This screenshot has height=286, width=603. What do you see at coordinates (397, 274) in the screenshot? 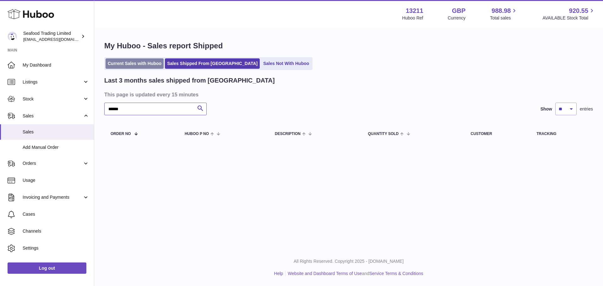
I see `a: Service Terms & Conditions` at bounding box center [397, 274].